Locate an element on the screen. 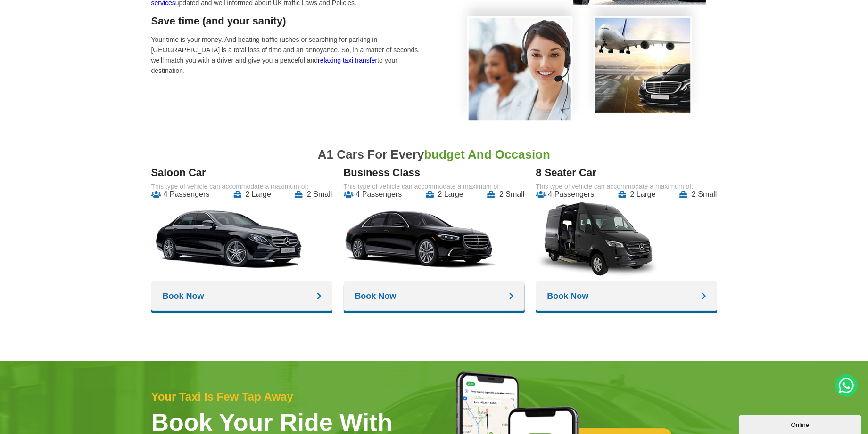 This screenshot has height=434, width=868. div: Online is located at coordinates (61, 11).